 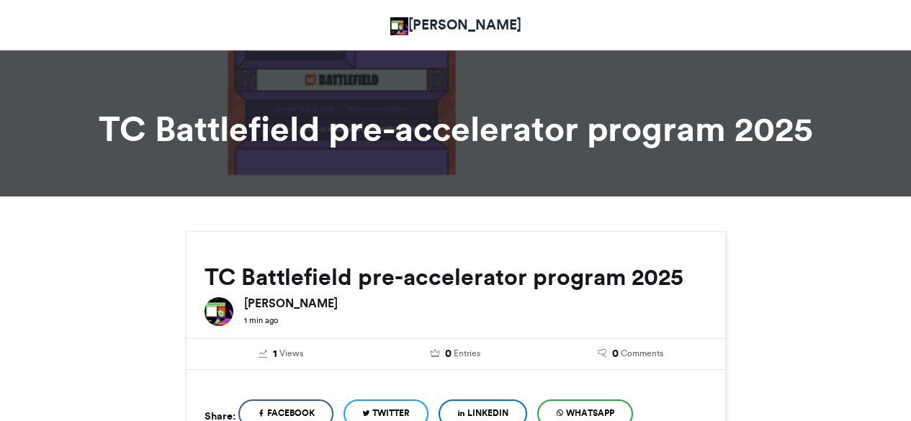 I want to click on span: Twitter, so click(x=391, y=413).